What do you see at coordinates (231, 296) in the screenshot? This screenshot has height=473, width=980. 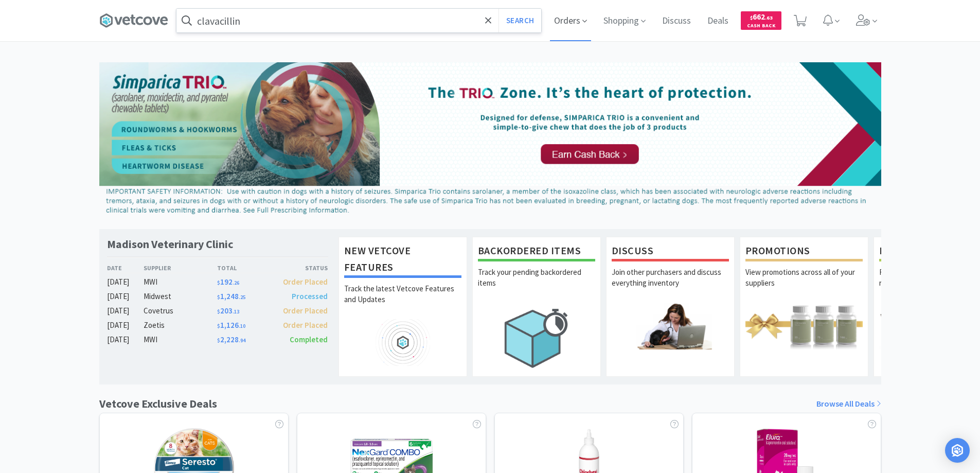 I see `span: 1,248` at bounding box center [231, 296].